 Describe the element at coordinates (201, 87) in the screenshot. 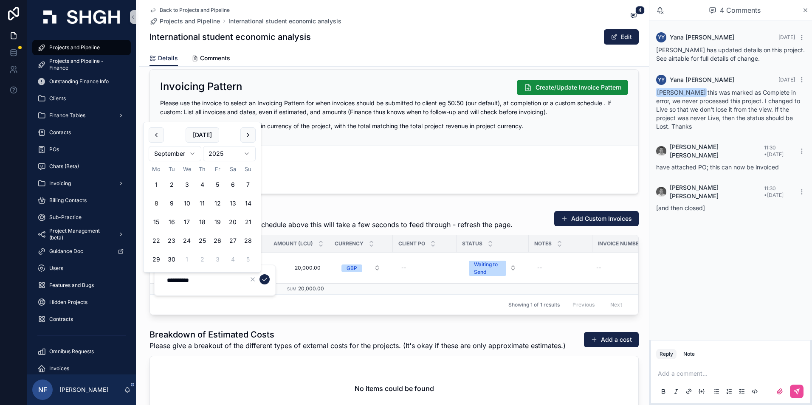

I see `h2: Invoicing Pattern` at that location.